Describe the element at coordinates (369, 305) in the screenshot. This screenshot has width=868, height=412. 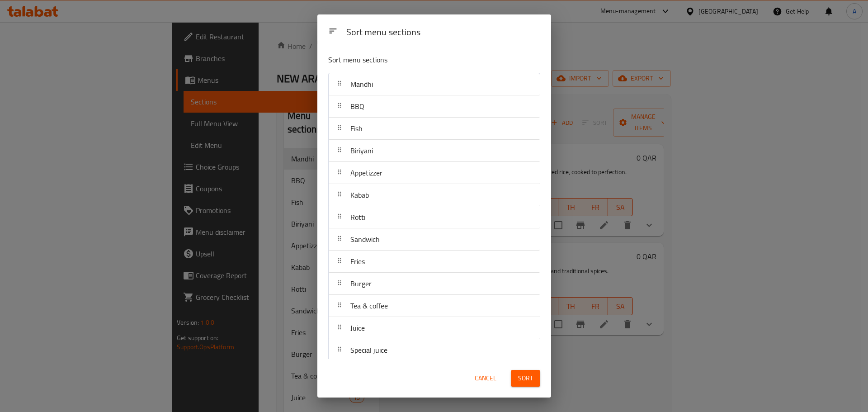
I see `span: Tea & coffee` at that location.